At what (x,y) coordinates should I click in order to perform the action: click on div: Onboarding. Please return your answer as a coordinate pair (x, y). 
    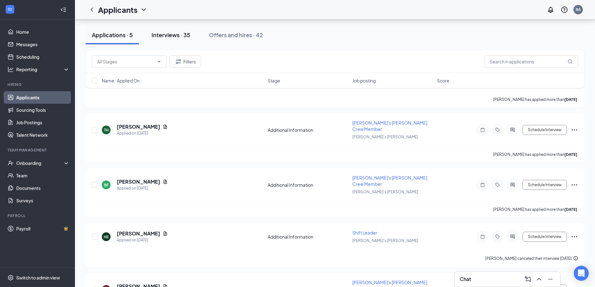
    Looking at the image, I should click on (40, 163).